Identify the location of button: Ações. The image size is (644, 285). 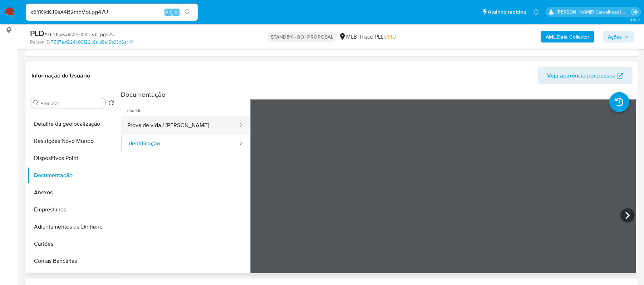
(619, 37).